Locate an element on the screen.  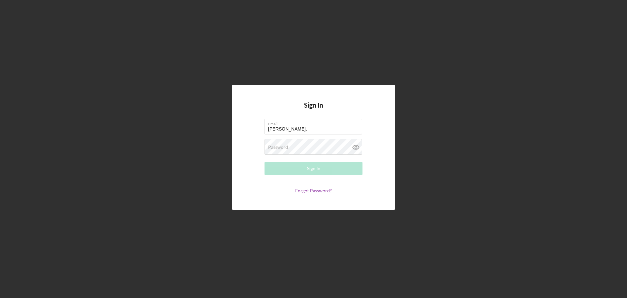
label: Email is located at coordinates (315, 123).